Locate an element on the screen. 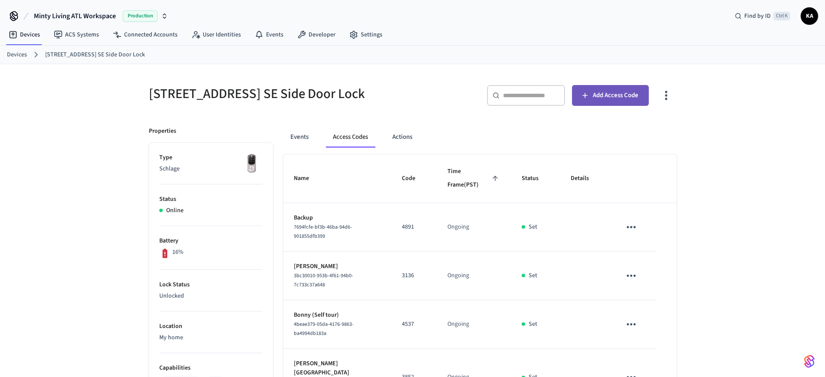  p: Bonny (Self tour) is located at coordinates (338, 315).